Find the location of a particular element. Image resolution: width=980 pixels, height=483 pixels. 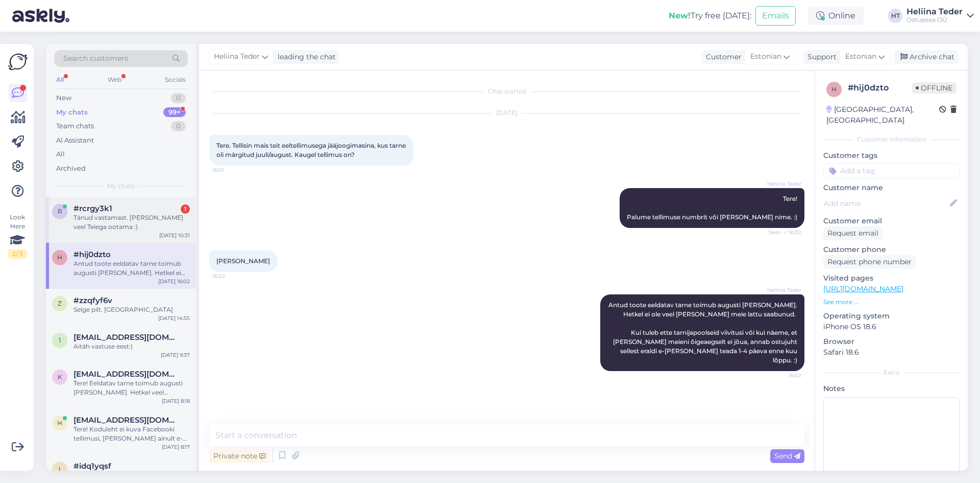

div: Support is located at coordinates (820, 57).